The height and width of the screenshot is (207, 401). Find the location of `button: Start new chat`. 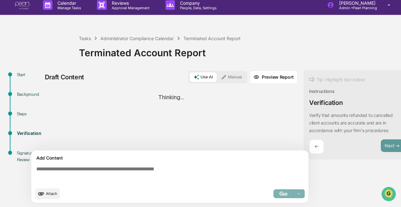

button: Start new chat is located at coordinates (111, 54).